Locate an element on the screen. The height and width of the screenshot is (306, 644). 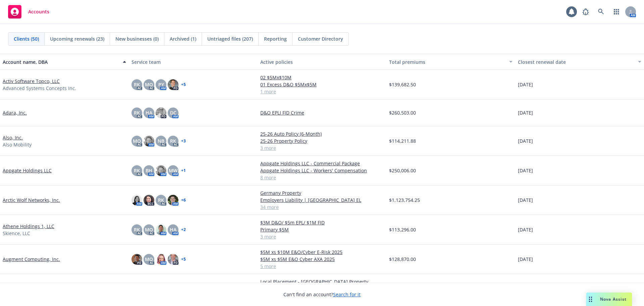
a: Accounts is located at coordinates (28, 12).